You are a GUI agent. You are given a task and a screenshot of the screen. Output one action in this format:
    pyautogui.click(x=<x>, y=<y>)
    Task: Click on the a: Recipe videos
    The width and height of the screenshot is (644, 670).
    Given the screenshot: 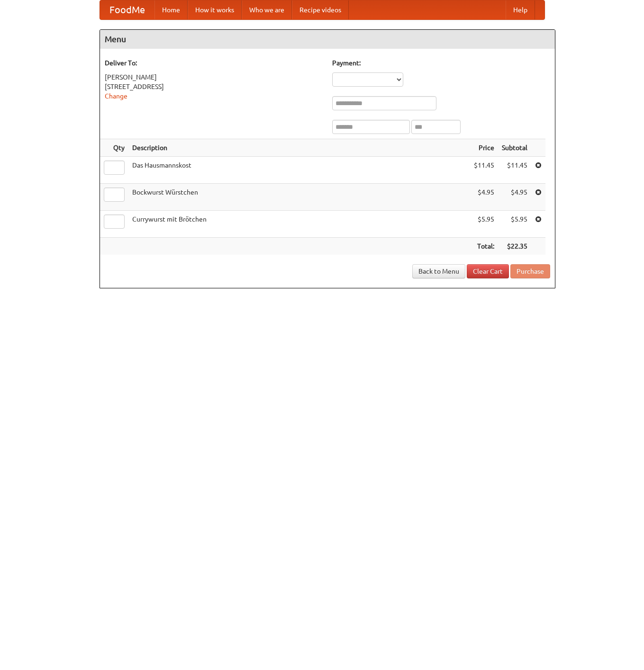 What is the action you would take?
    pyautogui.click(x=320, y=10)
    